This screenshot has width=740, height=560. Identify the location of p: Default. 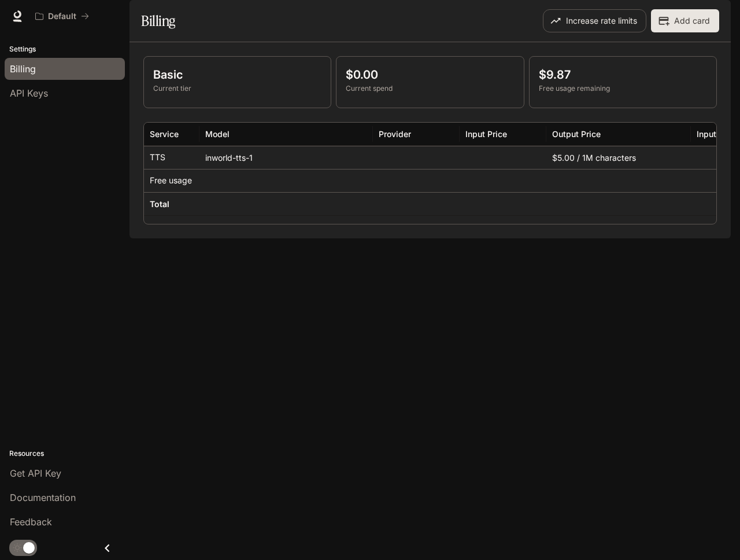
(62, 16).